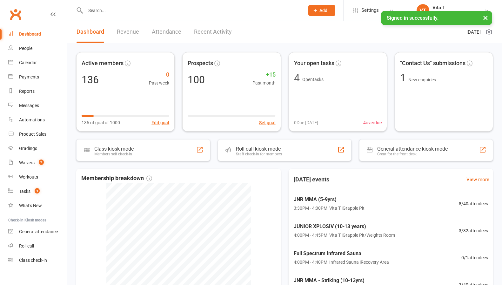 This screenshot has width=502, height=285. What do you see at coordinates (37, 148) in the screenshot?
I see `a: Gradings` at bounding box center [37, 148].